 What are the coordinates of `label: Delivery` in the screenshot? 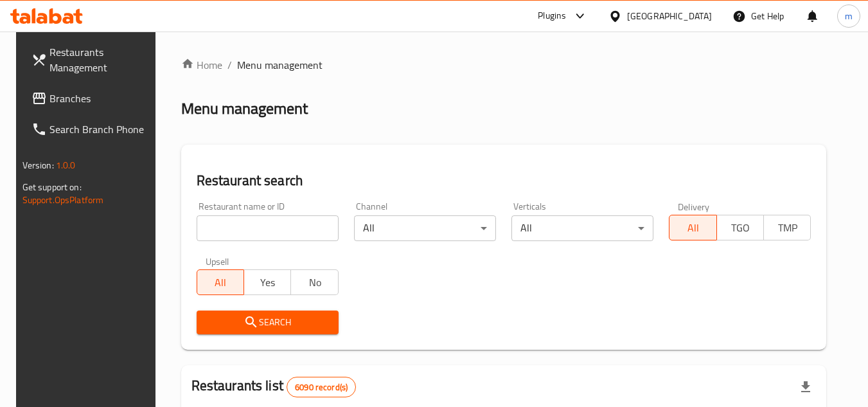 It's located at (694, 206).